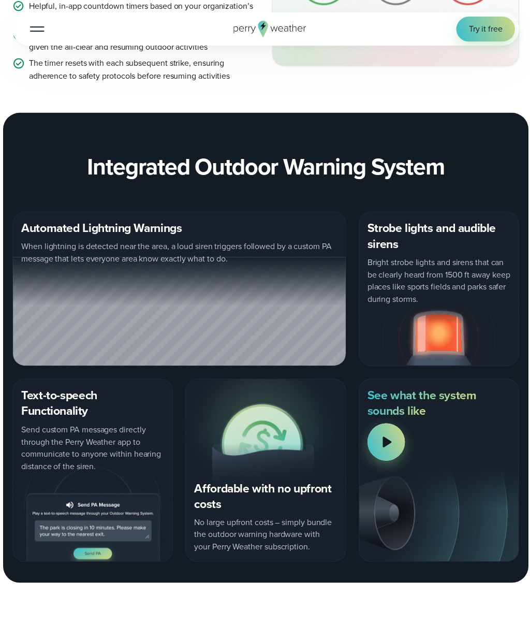  Describe the element at coordinates (144, 69) in the screenshot. I see `p: The timer resets with each subsequent strike, ensuring adherence to safety protocols before resum...` at that location.